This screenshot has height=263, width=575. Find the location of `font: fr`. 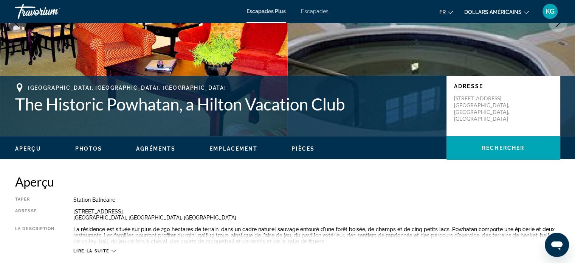

font: fr is located at coordinates (442, 12).